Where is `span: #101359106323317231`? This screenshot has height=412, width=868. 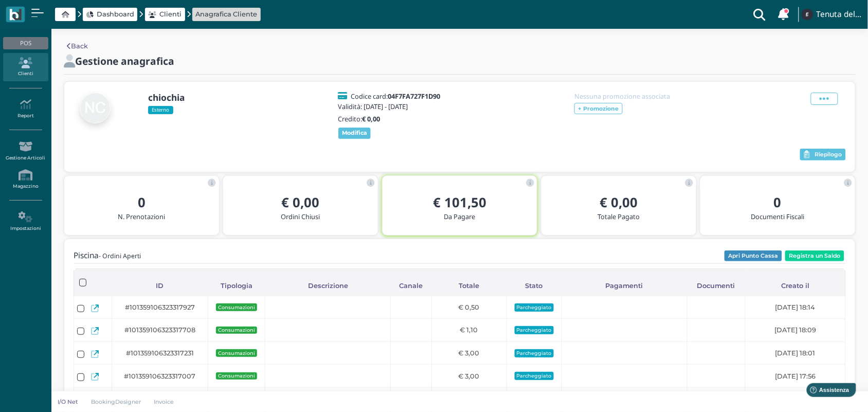
span: #101359106323317231 is located at coordinates (160, 352).